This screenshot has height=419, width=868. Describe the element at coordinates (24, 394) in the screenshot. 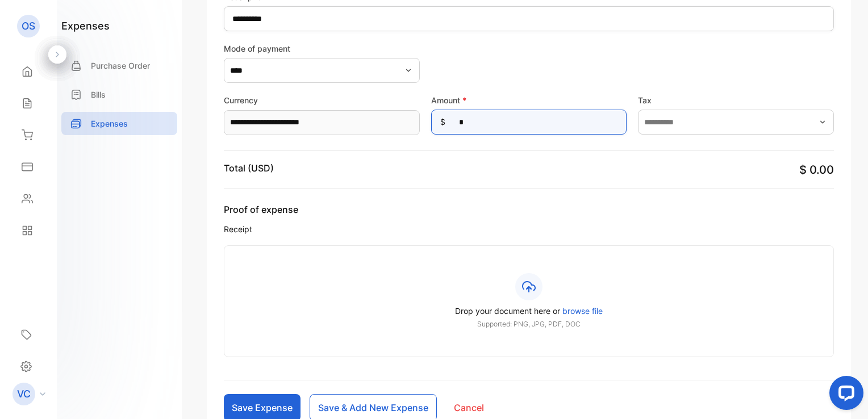

I see `p: VC` at that location.